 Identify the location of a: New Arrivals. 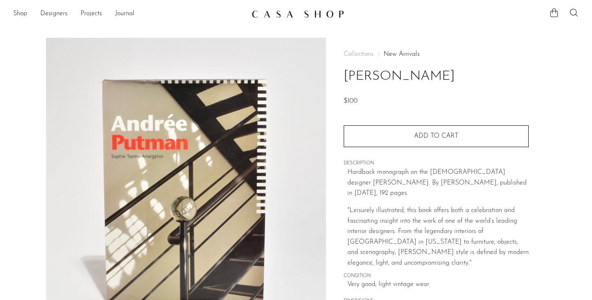
(402, 54).